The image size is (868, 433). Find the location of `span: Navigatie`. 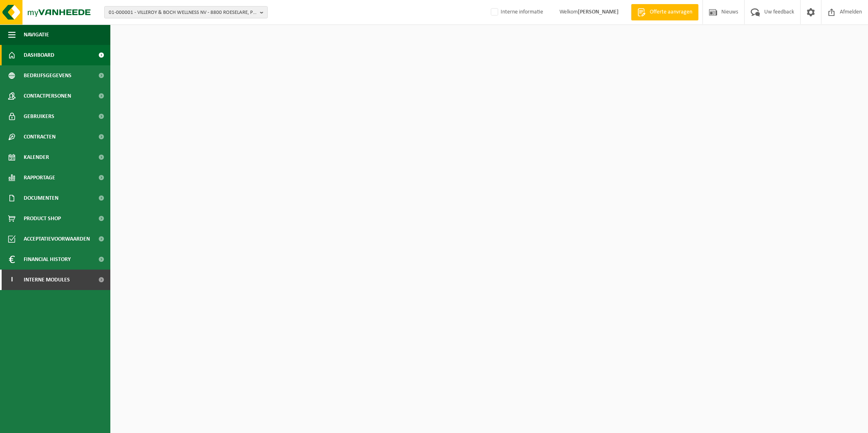

span: Navigatie is located at coordinates (36, 35).